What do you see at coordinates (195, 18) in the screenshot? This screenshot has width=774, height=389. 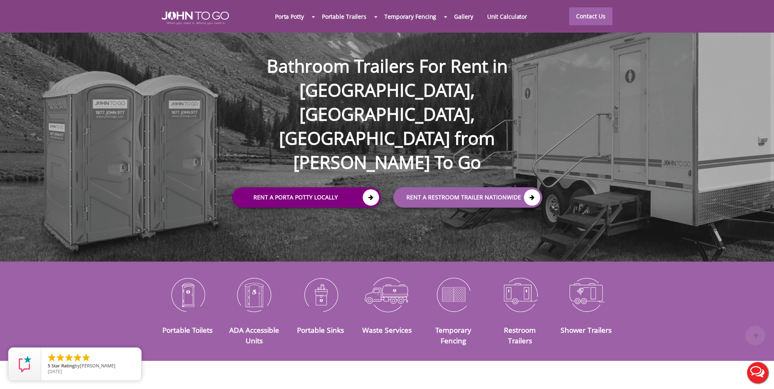 I see `img: JOHN to go` at bounding box center [195, 18].